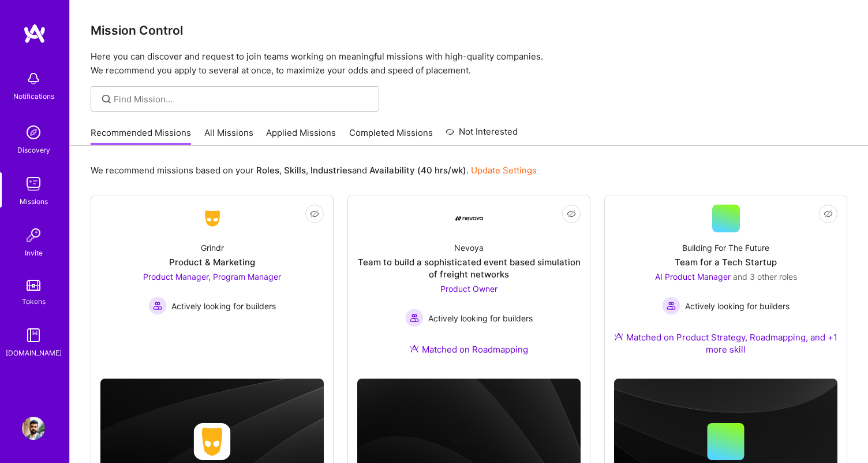 Image resolution: width=868 pixels, height=463 pixels. Describe the element at coordinates (33, 183) in the screenshot. I see `img: teamwork` at that location.